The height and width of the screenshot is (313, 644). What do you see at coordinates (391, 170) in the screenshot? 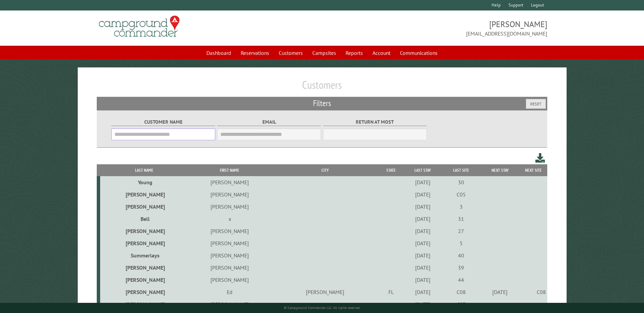
I see `th: State` at bounding box center [391, 170].